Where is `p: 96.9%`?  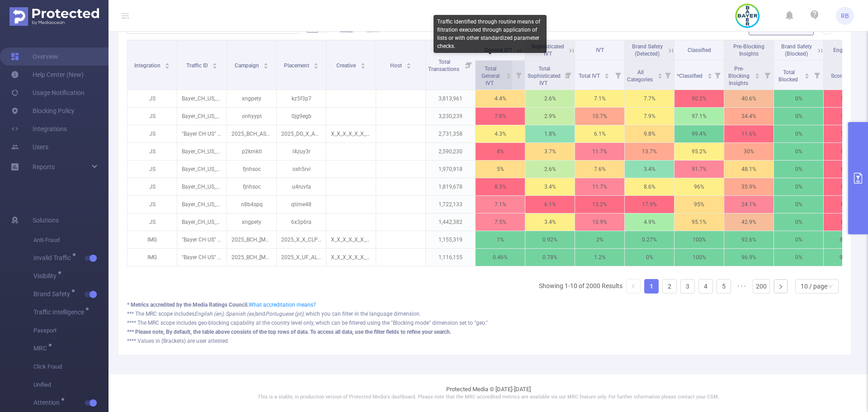 p: 96.9% is located at coordinates (748, 257).